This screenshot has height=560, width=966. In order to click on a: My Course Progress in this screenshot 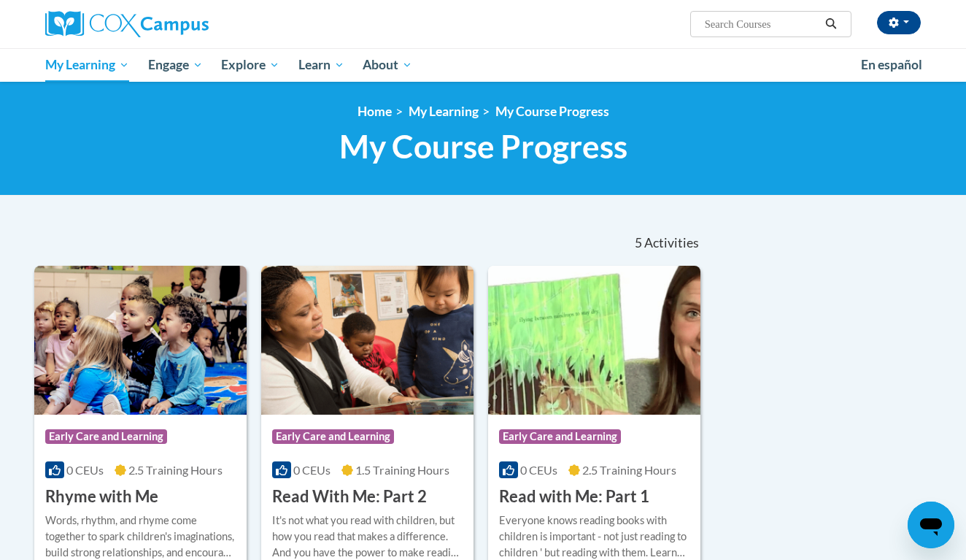, I will do `click(552, 111)`.